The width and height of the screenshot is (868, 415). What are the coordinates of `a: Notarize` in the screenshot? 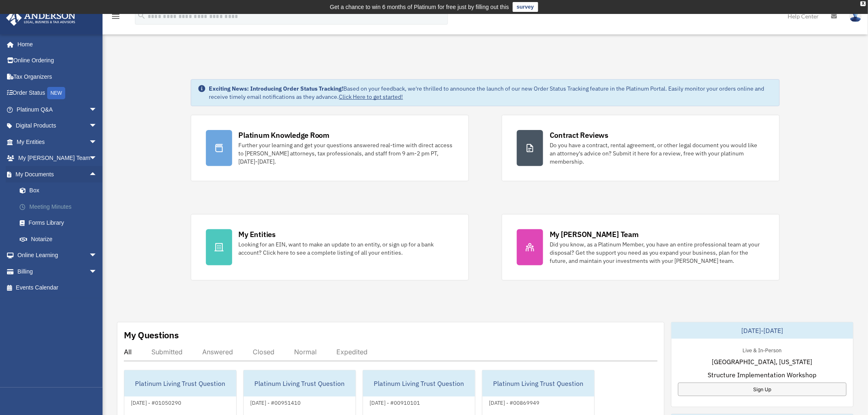 It's located at (60, 239).